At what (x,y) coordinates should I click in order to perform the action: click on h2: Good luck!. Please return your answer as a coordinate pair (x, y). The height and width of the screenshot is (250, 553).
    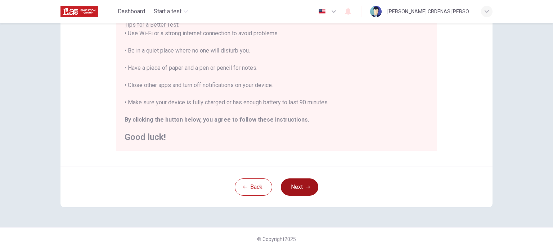
    Looking at the image, I should click on (276, 137).